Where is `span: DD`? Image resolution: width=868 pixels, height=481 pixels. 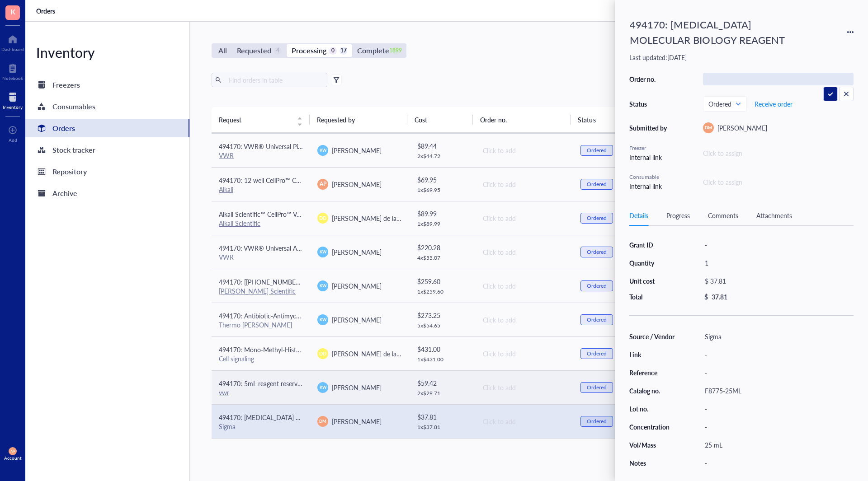 span: DD is located at coordinates (323, 218).